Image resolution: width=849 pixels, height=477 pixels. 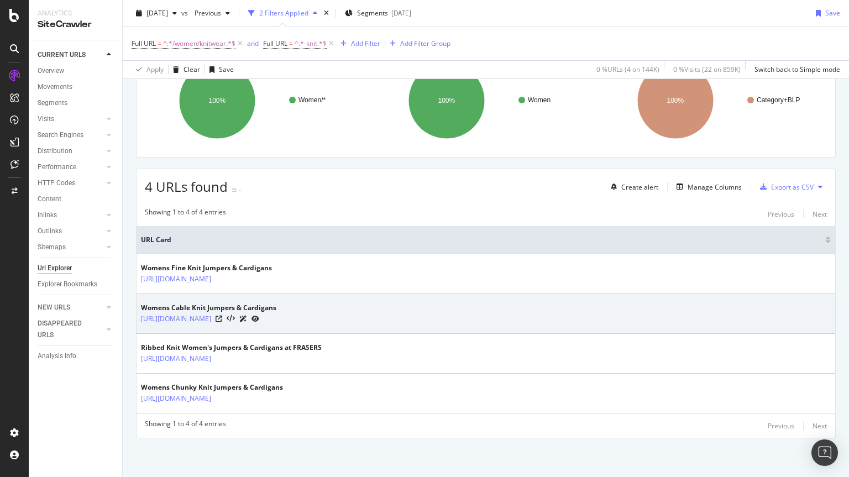 I want to click on a: Explorer Bookmarks, so click(x=76, y=284).